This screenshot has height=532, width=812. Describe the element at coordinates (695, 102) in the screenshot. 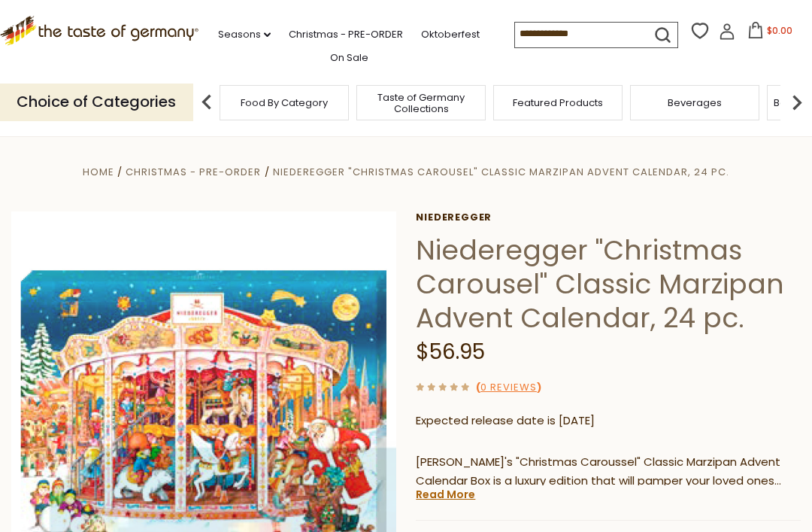

I see `a: Beverages` at that location.